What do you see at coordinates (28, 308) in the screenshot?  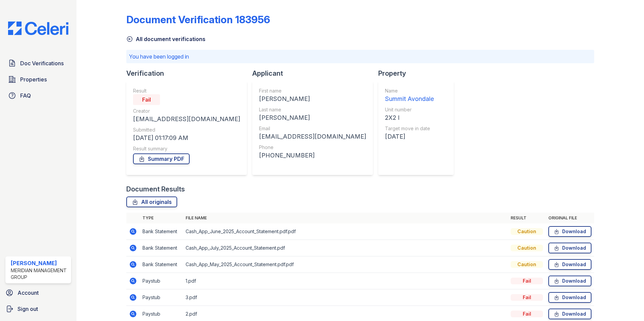 I see `span: Sign out` at bounding box center [28, 308].